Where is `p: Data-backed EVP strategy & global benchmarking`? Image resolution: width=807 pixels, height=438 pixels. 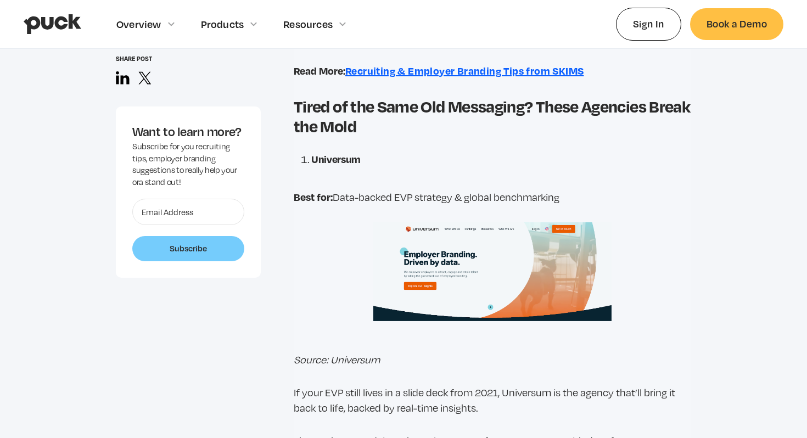 p: Data-backed EVP strategy & global benchmarking is located at coordinates (493, 197).